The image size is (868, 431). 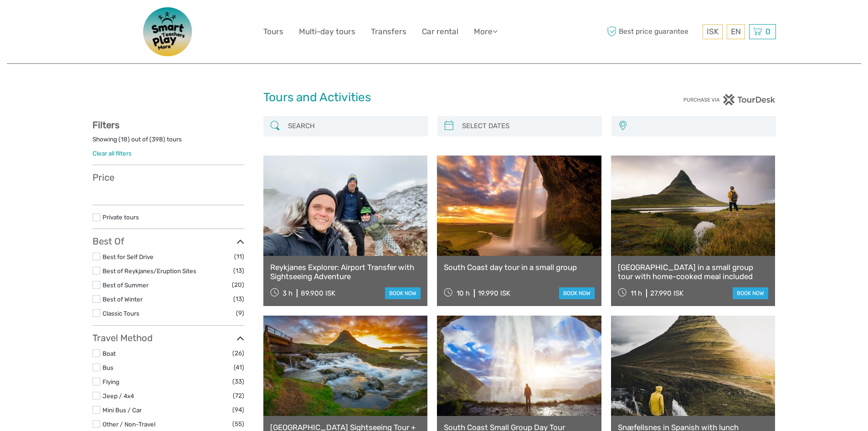 What do you see at coordinates (440, 31) in the screenshot?
I see `a: Car rental` at bounding box center [440, 31].